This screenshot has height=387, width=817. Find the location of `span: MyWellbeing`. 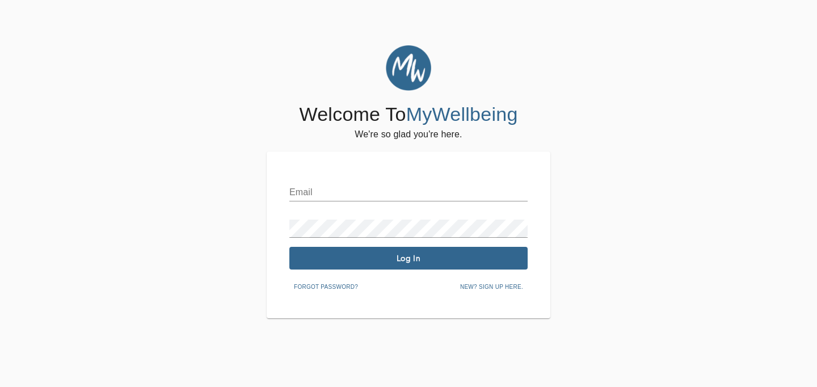

span: MyWellbeing is located at coordinates (462, 114).